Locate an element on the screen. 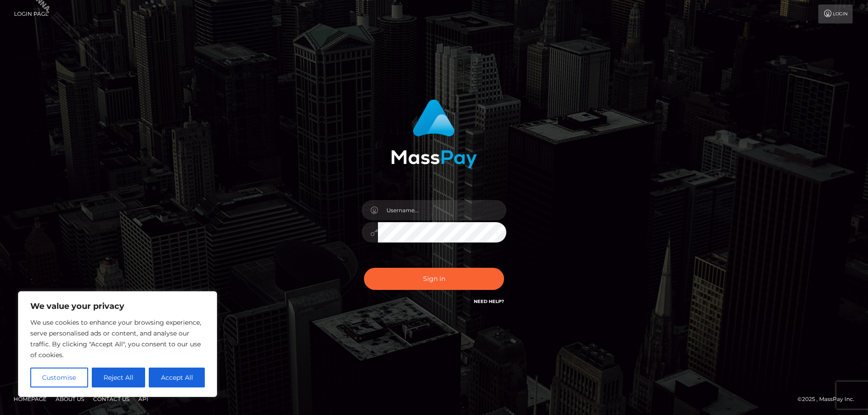  button: Reject All is located at coordinates (119, 378).